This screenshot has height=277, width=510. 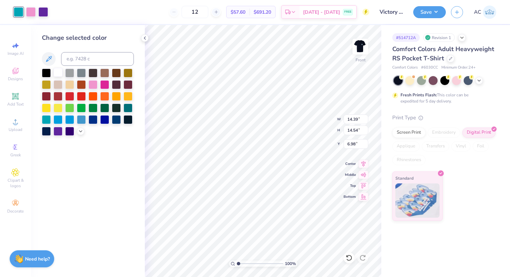 What do you see at coordinates (405, 68) in the screenshot?
I see `span: Comfort Colors` at bounding box center [405, 68].